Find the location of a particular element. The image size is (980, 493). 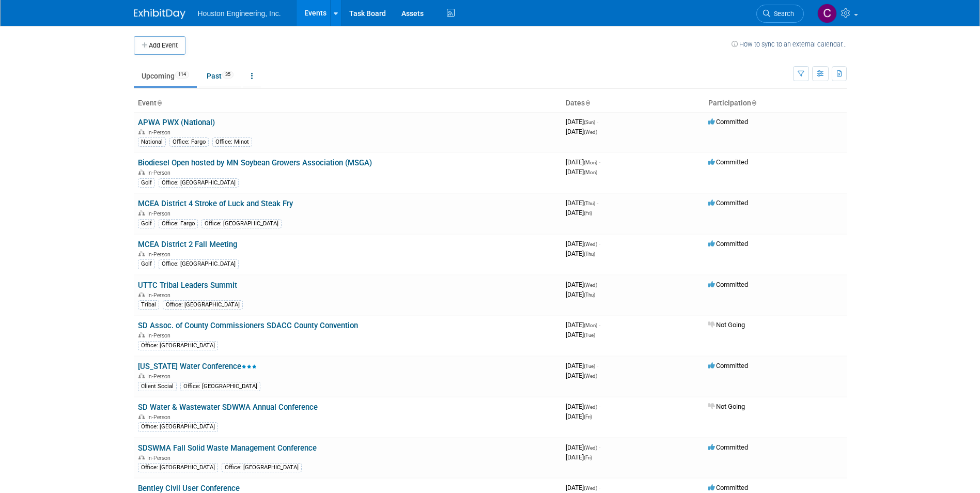

a: MCEA District 4 Stroke of Luck and Steak Fry is located at coordinates (215, 204).